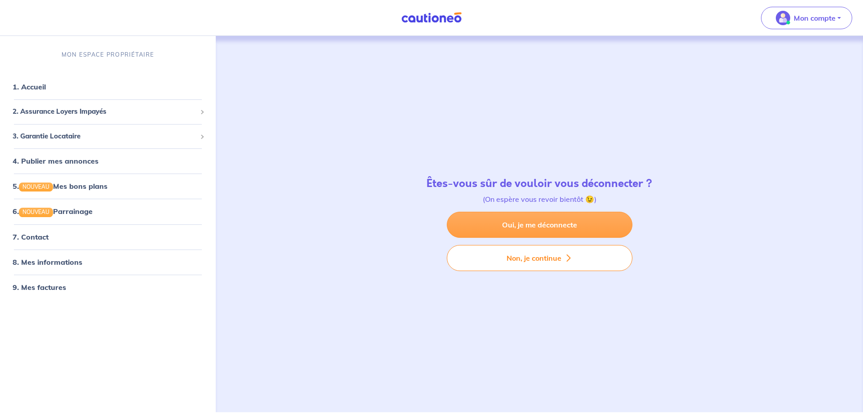  What do you see at coordinates (108, 262) in the screenshot?
I see `div: 8. Mes informations` at bounding box center [108, 262].